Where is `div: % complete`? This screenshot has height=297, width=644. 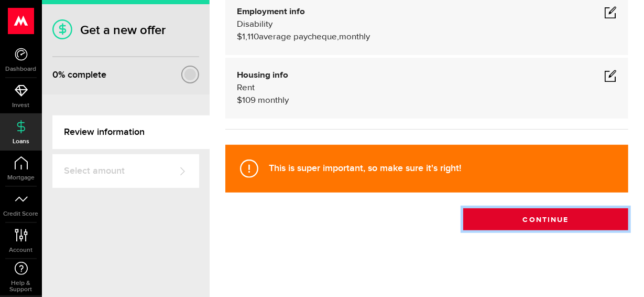 div: % complete is located at coordinates (79, 75).